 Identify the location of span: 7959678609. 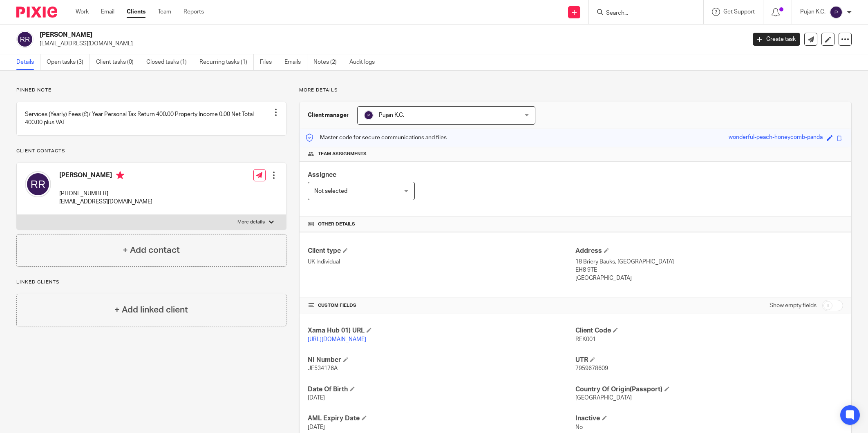
(592, 369).